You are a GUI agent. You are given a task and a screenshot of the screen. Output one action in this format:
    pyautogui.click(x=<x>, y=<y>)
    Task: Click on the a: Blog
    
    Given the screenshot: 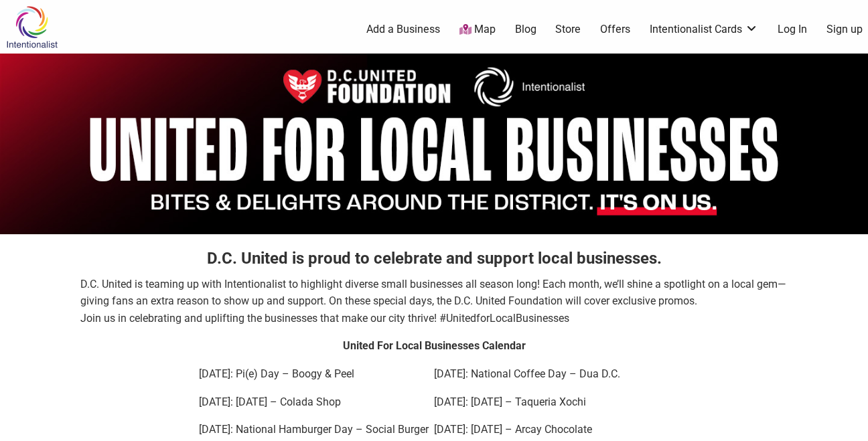 What is the action you would take?
    pyautogui.click(x=526, y=30)
    